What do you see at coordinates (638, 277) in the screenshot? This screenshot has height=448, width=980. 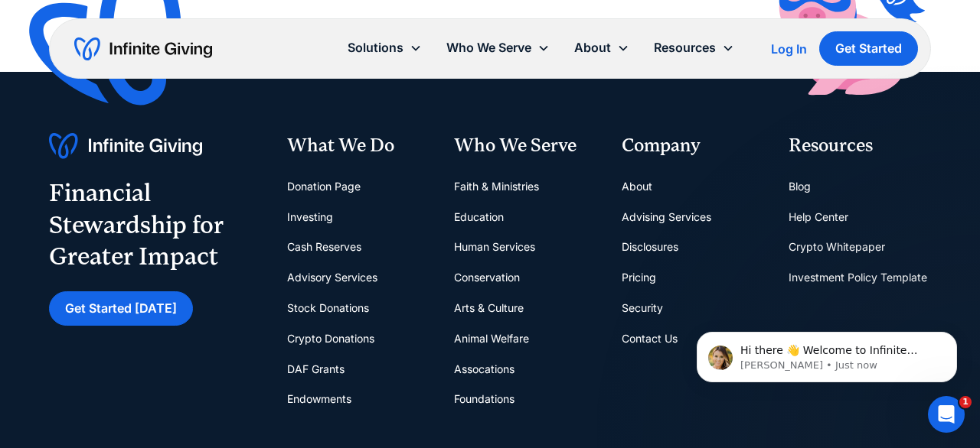 I see `a: Pricing` at bounding box center [638, 277].